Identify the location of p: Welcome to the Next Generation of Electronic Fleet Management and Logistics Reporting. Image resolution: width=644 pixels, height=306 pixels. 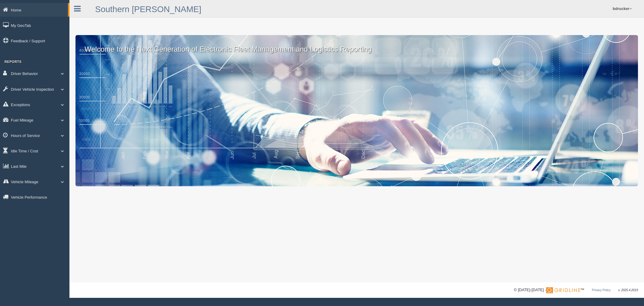
(356, 45).